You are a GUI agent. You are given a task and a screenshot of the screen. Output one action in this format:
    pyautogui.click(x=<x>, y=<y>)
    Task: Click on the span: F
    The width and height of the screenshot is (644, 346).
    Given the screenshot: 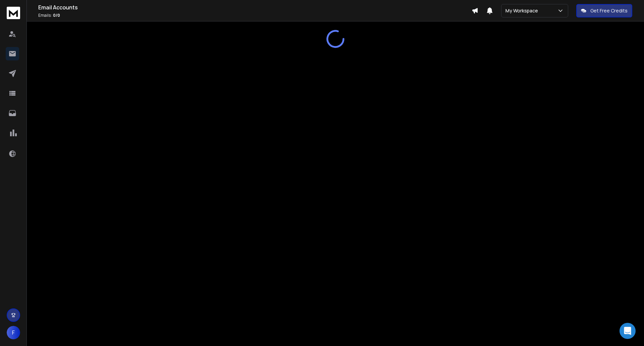 What is the action you would take?
    pyautogui.click(x=13, y=333)
    